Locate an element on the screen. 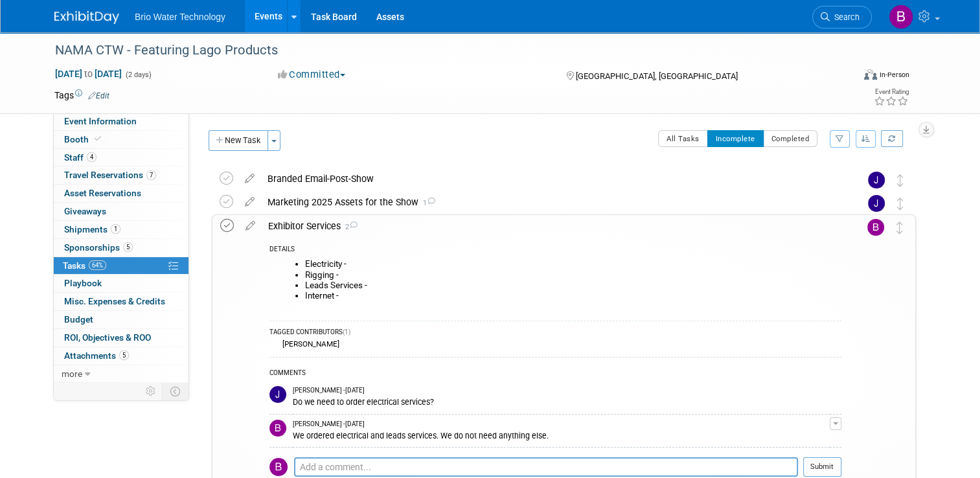 The image size is (980, 478). a: Playbook is located at coordinates (121, 283).